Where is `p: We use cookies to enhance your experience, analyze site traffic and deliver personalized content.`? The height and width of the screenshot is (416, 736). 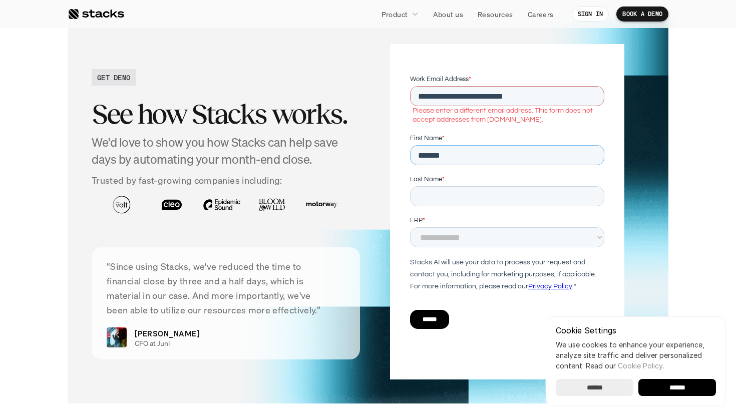
p: We use cookies to enhance your experience, analyze site traffic and deliver personalized content. is located at coordinates (636, 355).